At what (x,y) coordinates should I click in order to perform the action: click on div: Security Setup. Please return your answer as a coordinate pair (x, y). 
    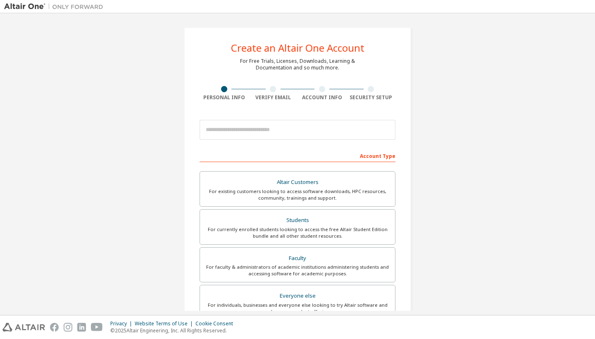
    Looking at the image, I should click on (371, 98).